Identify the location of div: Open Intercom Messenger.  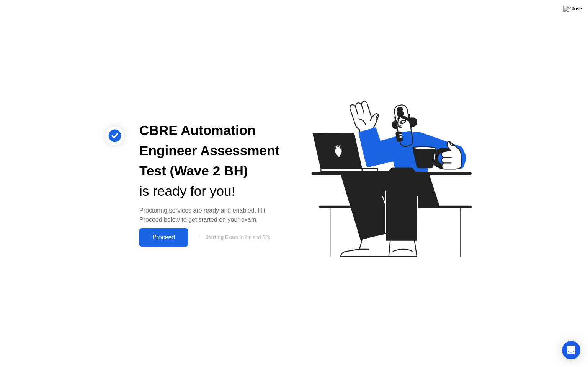
(571, 351).